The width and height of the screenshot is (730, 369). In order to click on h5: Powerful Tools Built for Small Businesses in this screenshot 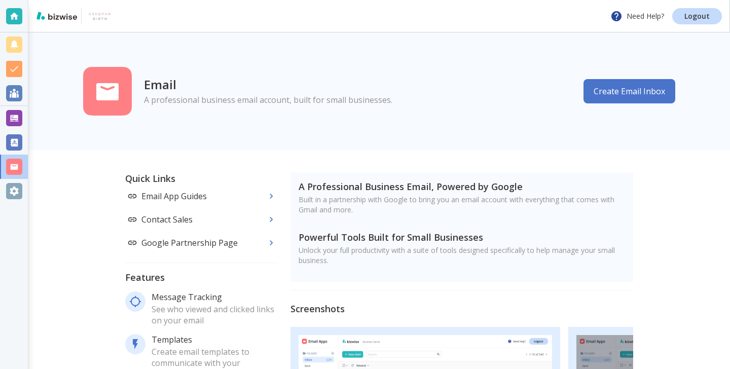, I will do `click(462, 237)`.